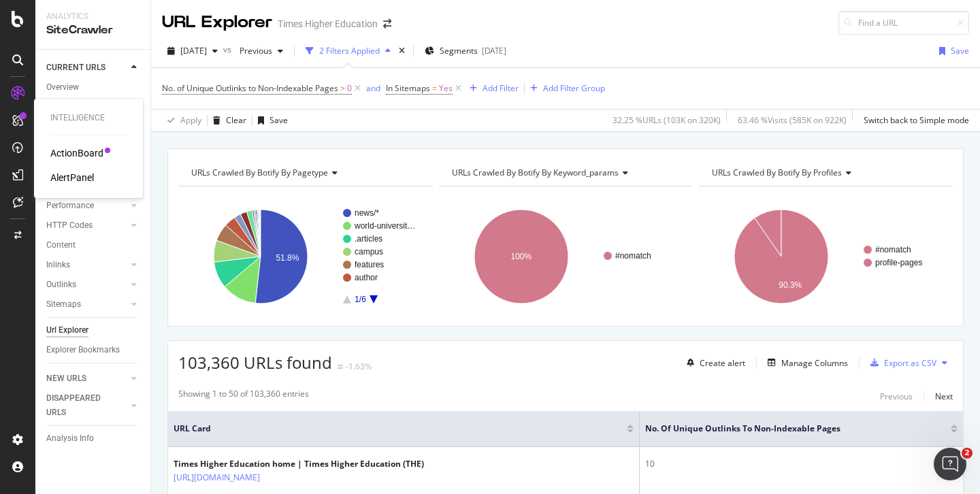 Image resolution: width=980 pixels, height=494 pixels. I want to click on text: profile-pages, so click(898, 263).